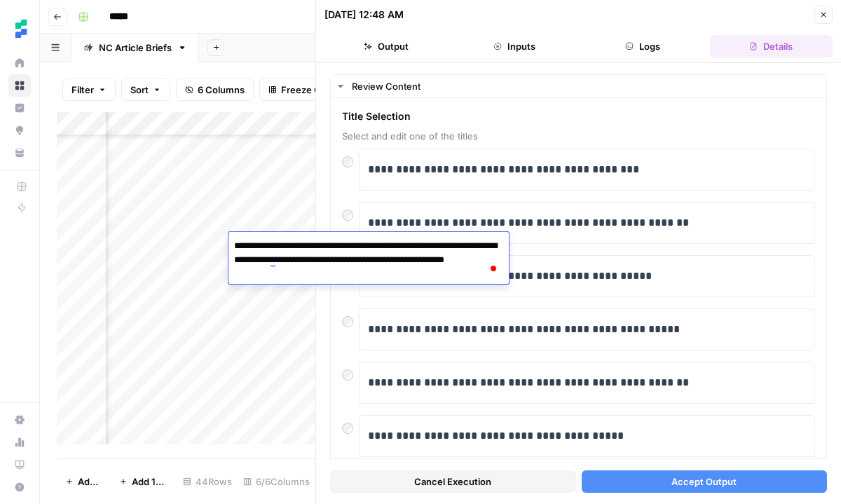 The height and width of the screenshot is (504, 841). Describe the element at coordinates (20, 464) in the screenshot. I see `a: Learning Hub` at that location.